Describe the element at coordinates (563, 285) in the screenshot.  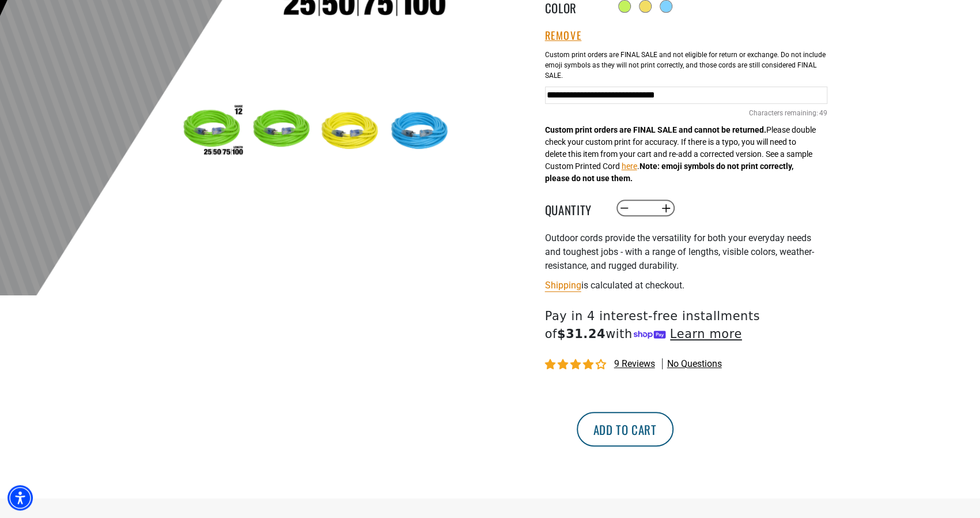
I see `a: Shipping` at that location.